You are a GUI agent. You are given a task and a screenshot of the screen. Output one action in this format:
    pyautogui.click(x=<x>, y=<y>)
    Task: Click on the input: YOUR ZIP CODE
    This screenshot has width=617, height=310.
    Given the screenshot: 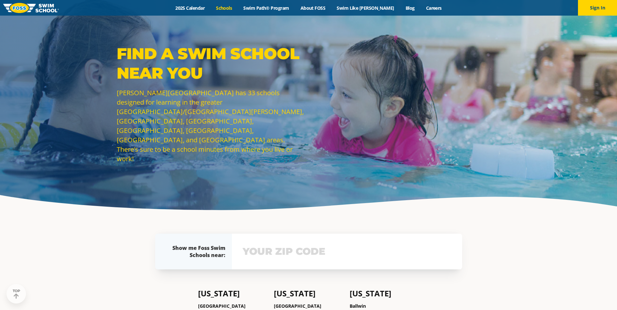 What is the action you would take?
    pyautogui.click(x=347, y=252)
    